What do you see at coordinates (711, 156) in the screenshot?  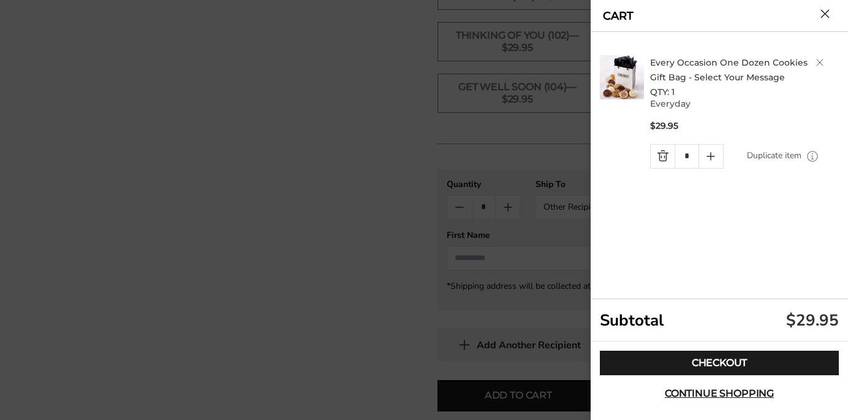 I see `a: Quantity plus button` at bounding box center [711, 156].